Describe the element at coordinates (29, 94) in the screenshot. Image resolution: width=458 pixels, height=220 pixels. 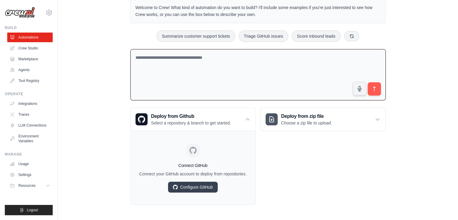
I see `div: Operate` at that location.